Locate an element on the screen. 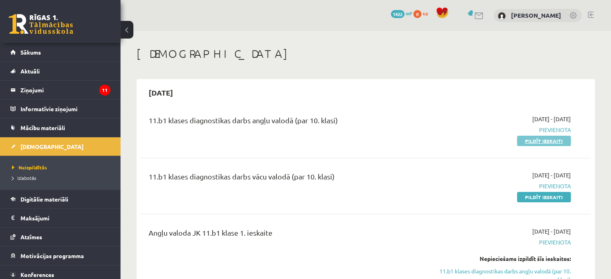 The width and height of the screenshot is (611, 279). div: Nepieciešams izpildīt šīs ieskaites: is located at coordinates (504, 259).